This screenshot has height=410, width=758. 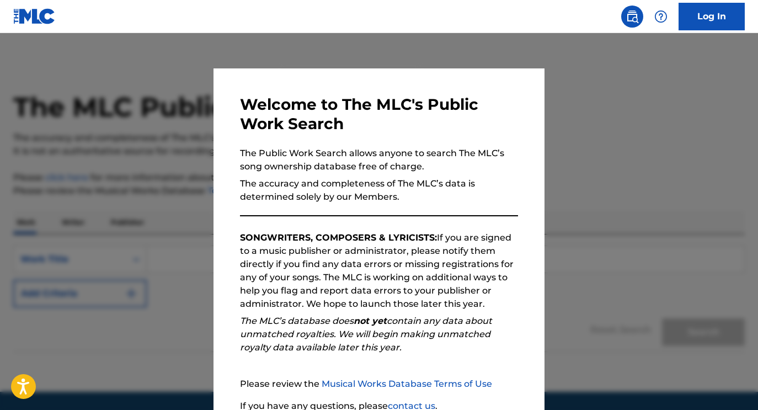 I want to click on a: Log In, so click(x=711, y=17).